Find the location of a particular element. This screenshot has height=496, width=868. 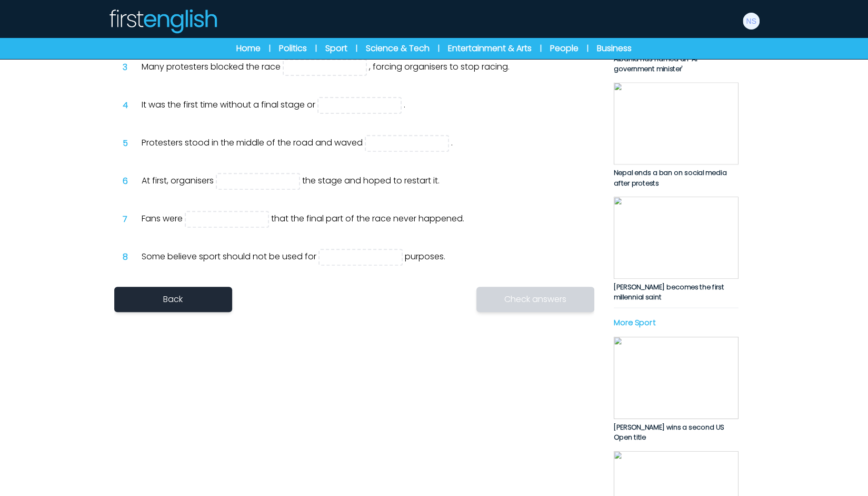

a: People is located at coordinates (564, 49).